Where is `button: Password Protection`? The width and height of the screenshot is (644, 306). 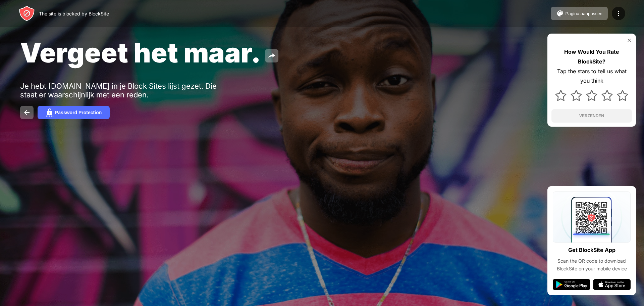
button: Password Protection is located at coordinates (73, 113).